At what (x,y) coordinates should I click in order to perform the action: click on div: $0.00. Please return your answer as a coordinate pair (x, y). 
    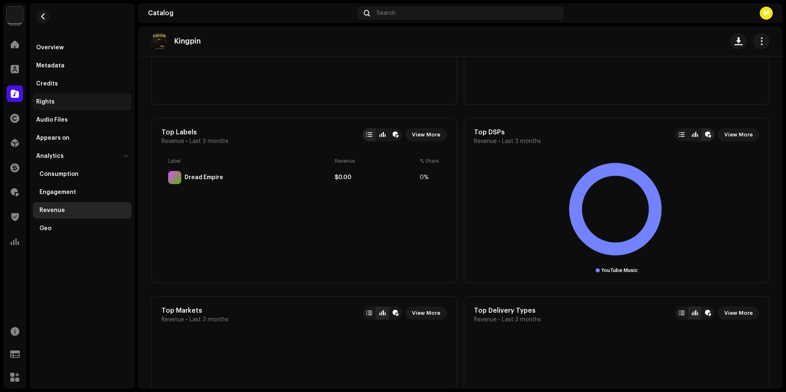
    Looking at the image, I should click on (376, 178).